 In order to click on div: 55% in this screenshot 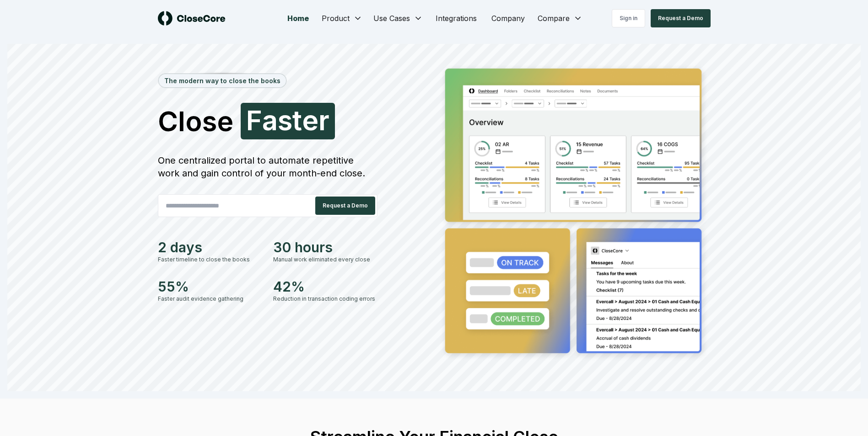, I will do `click(210, 287)`.